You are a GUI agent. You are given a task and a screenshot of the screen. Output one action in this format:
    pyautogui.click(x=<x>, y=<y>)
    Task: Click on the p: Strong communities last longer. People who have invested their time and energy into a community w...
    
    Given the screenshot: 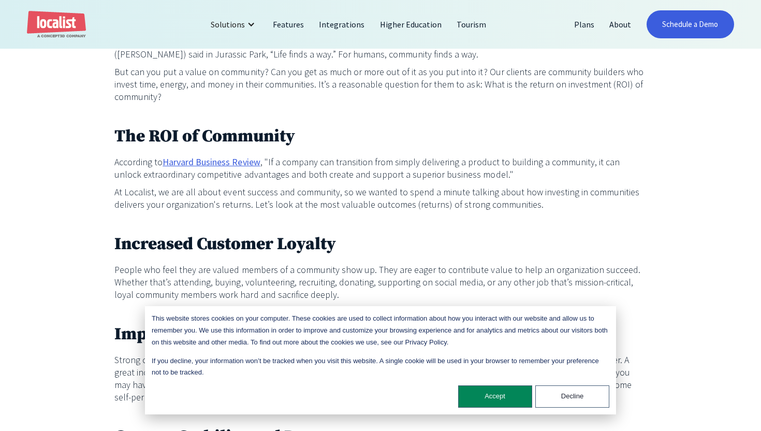 What is the action you would take?
    pyautogui.click(x=380, y=378)
    